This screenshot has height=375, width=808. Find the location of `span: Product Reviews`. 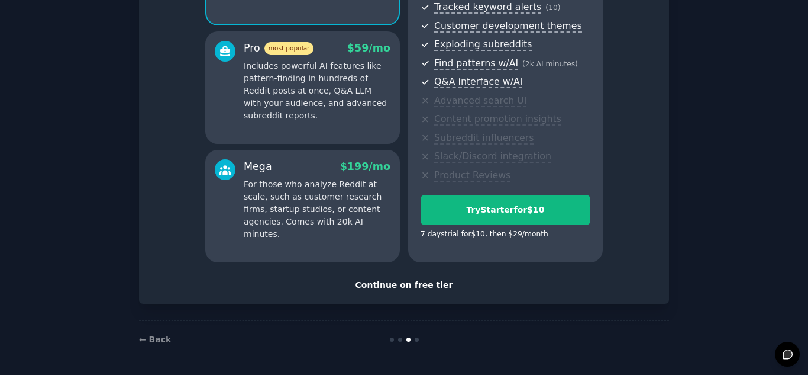

span: Product Reviews is located at coordinates (472, 175).